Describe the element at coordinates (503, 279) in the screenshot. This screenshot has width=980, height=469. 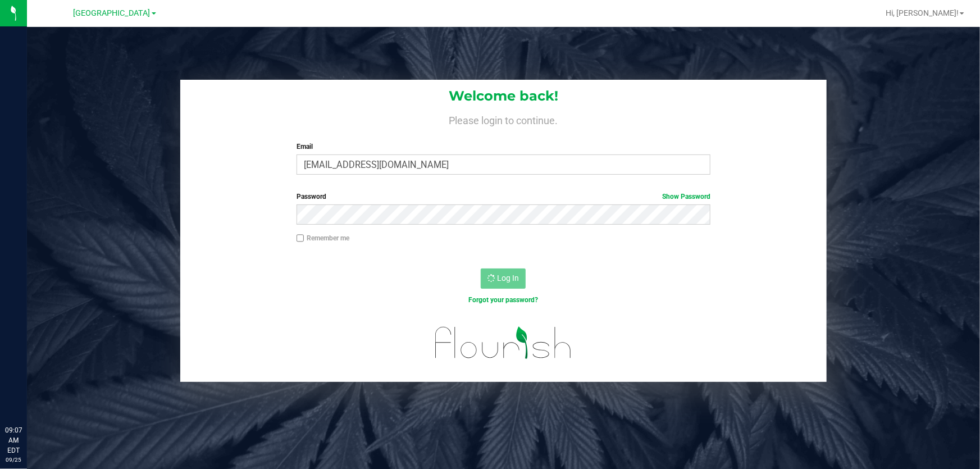
I see `button: Log In` at that location.